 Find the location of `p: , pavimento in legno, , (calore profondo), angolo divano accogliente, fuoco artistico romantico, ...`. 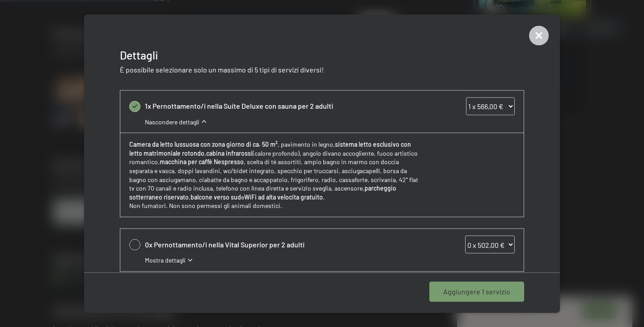

p: , pavimento in legno, , (calore profondo), angolo divano accogliente, fuoco artistico romantico, ... is located at coordinates (274, 170).